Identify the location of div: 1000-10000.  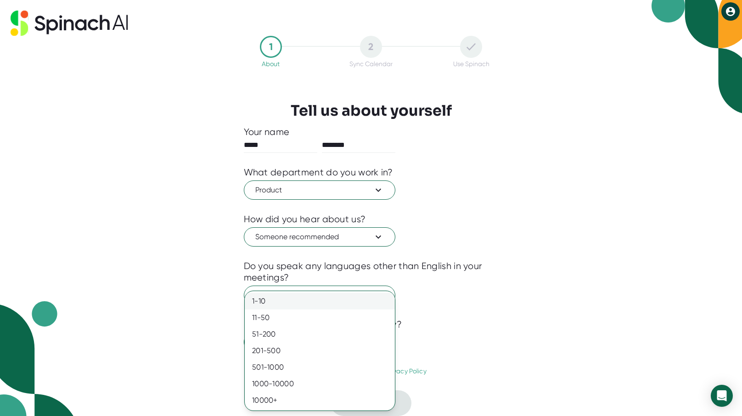
(319, 384).